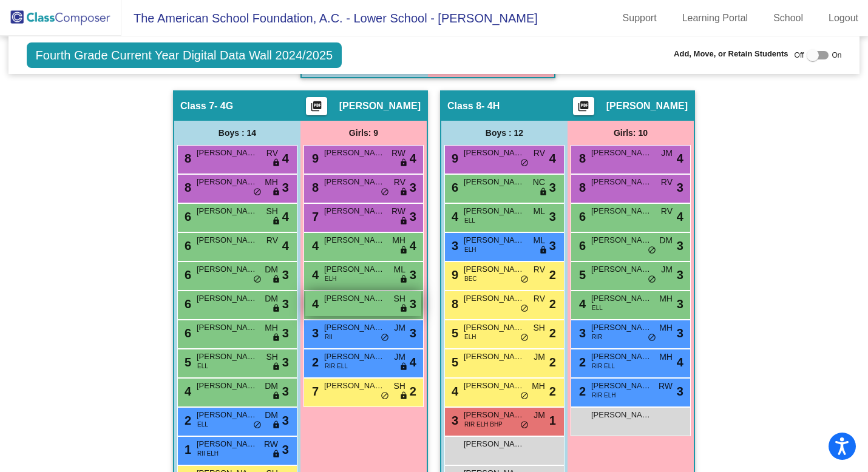  Describe the element at coordinates (238, 133) in the screenshot. I see `div: Boys : 14` at that location.